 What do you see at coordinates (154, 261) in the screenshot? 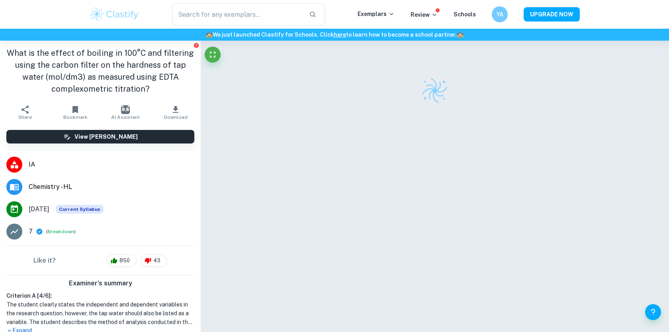
I see `div: 43` at bounding box center [154, 261].